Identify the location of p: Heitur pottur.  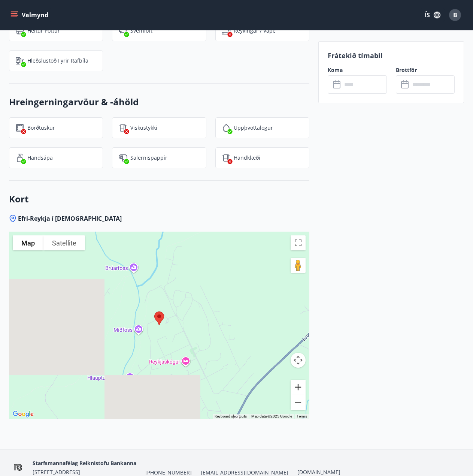
(43, 31).